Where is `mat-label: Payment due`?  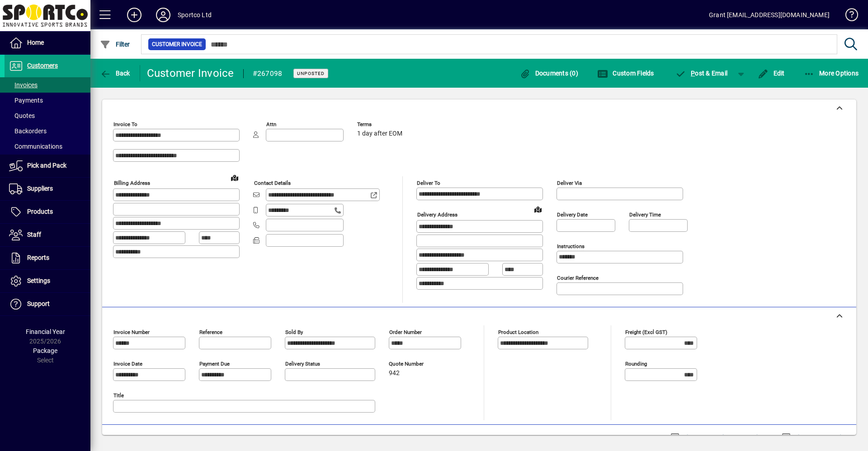 mat-label: Payment due is located at coordinates (214, 364).